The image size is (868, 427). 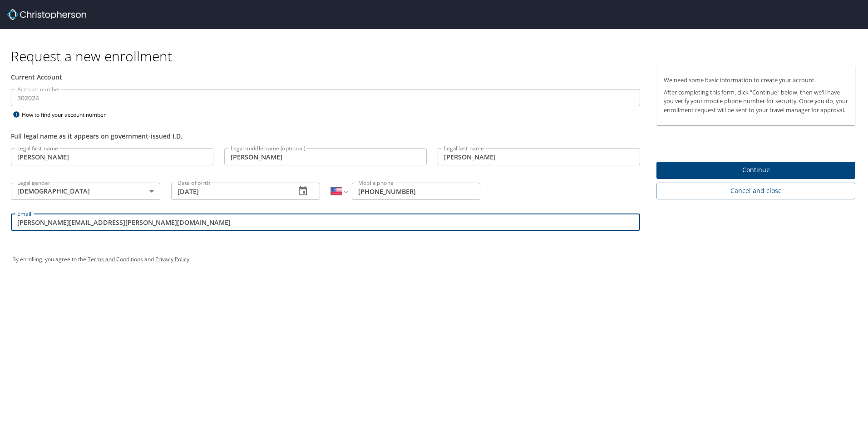 What do you see at coordinates (326, 77) in the screenshot?
I see `div: Current Account` at bounding box center [326, 77].